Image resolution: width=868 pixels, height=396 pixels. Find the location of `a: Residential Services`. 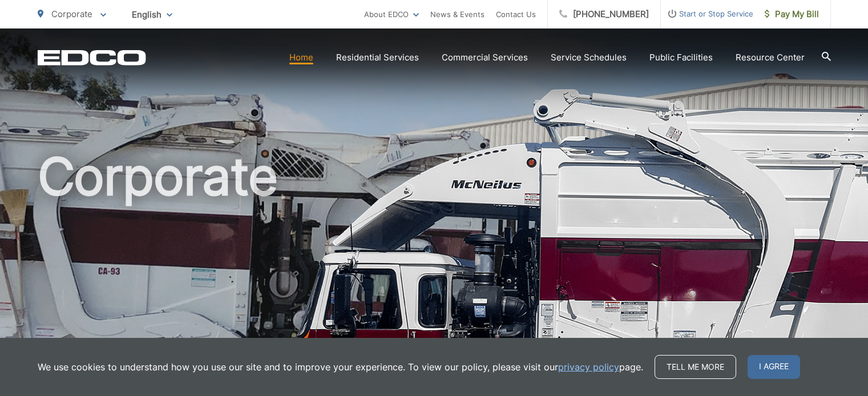

a: Residential Services is located at coordinates (377, 57).